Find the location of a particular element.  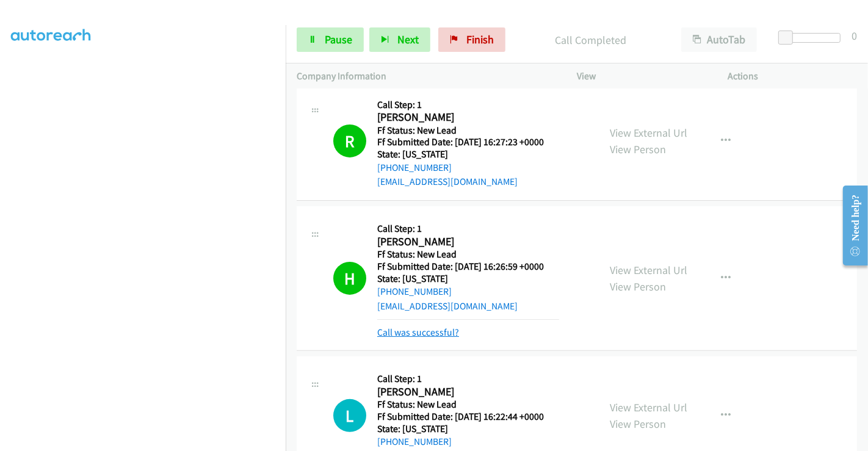

p: View is located at coordinates (642, 76).